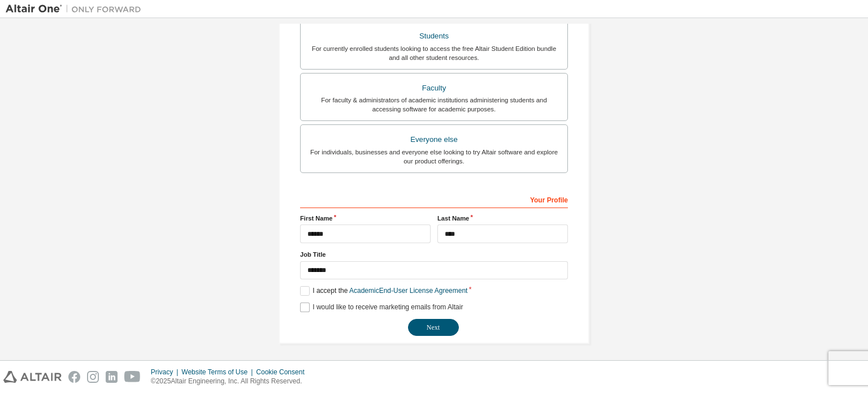 The height and width of the screenshot is (393, 868). I want to click on div: For faculty & administrators of academic institutions administering students and accessing softwa..., so click(434, 104).